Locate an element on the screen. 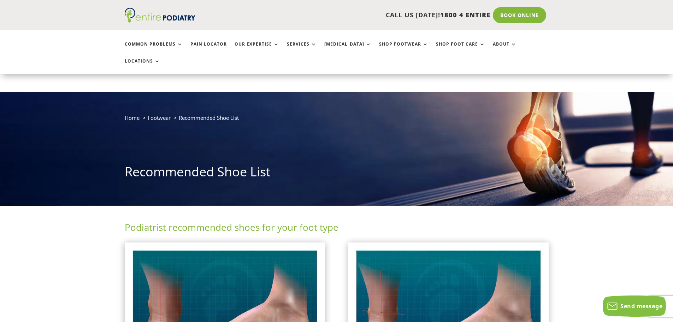  a: Shop Foot Care is located at coordinates (460, 49).